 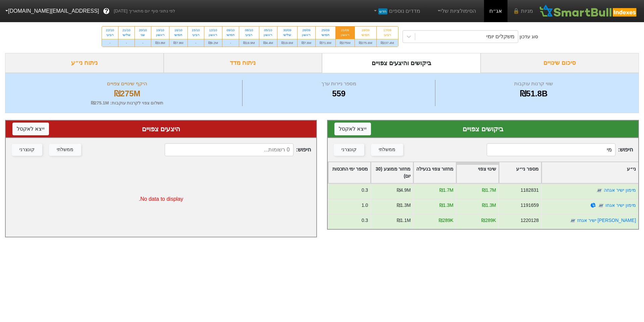 What do you see at coordinates (249, 42) in the screenshot?
I see `div: ₪19.9M` at bounding box center [249, 42].